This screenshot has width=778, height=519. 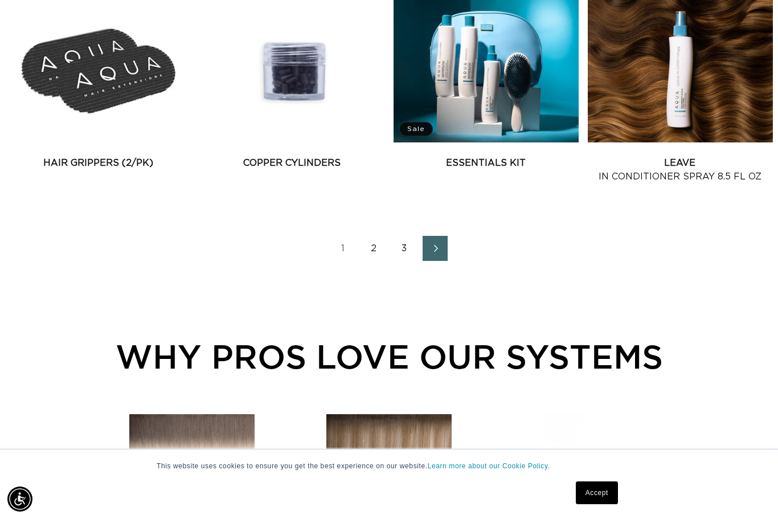 What do you see at coordinates (20, 499) in the screenshot?
I see `div: Accessibility Menu` at bounding box center [20, 499].